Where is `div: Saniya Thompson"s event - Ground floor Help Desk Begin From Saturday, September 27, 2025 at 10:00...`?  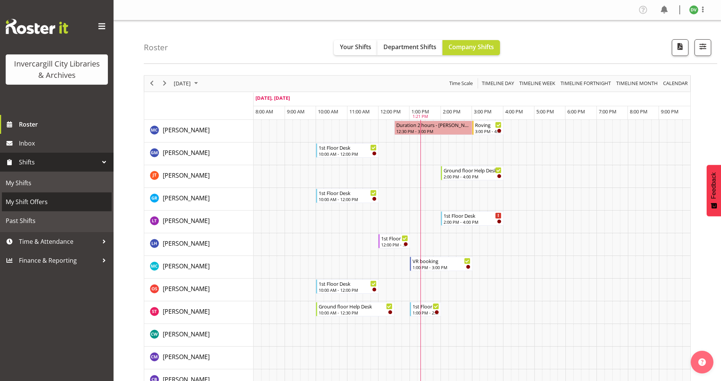
div: Saniya Thompson"s event - Ground floor Help Desk Begin From Saturday, September 27, 2025 at 10:00... is located at coordinates (355, 309).